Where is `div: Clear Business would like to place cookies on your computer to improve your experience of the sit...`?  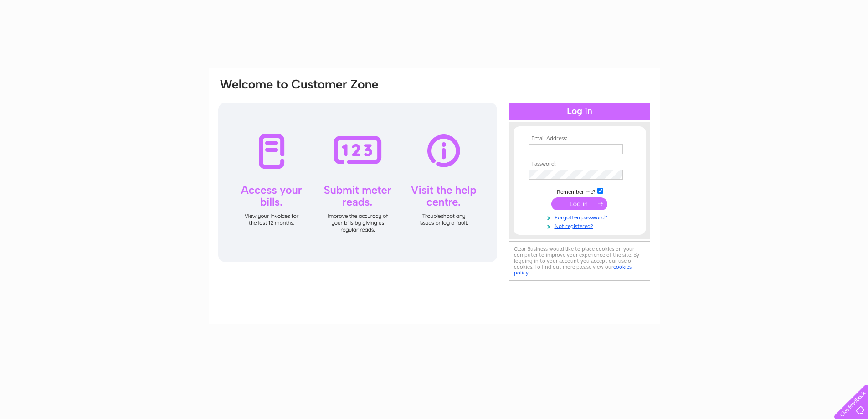
div: Clear Business would like to place cookies on your computer to improve your experience of the sit... is located at coordinates (579, 261).